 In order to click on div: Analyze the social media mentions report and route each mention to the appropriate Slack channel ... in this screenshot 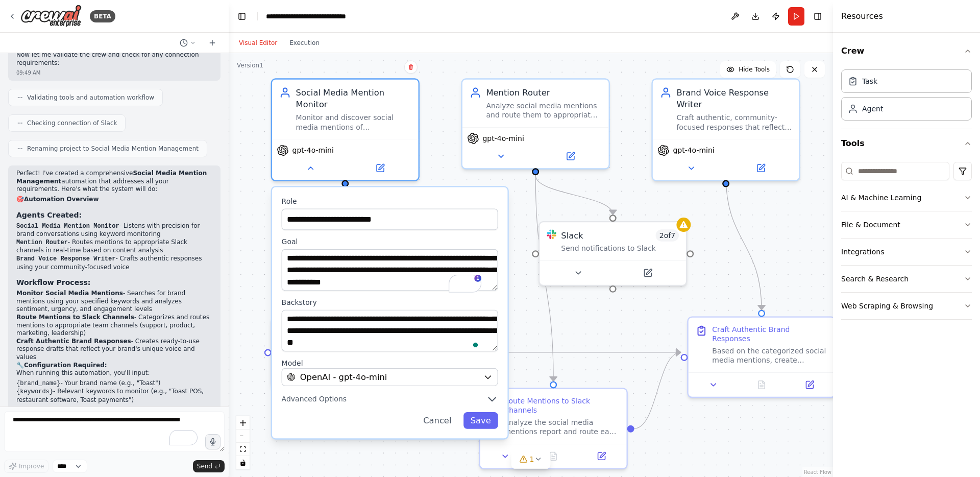, I will do `click(562, 427)`.